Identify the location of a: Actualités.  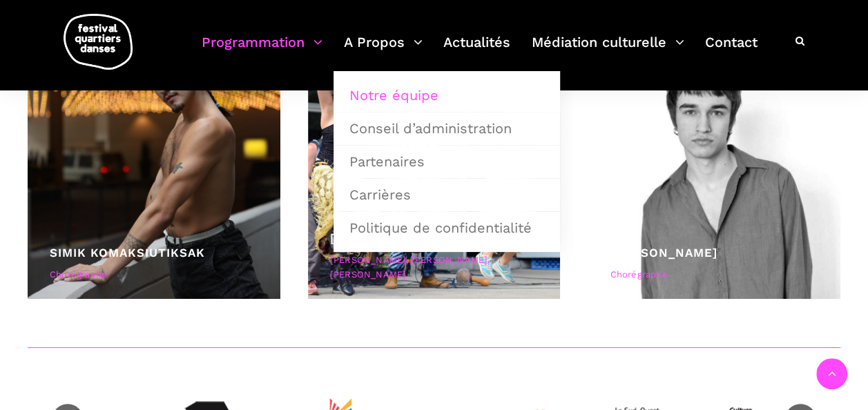
(476, 51).